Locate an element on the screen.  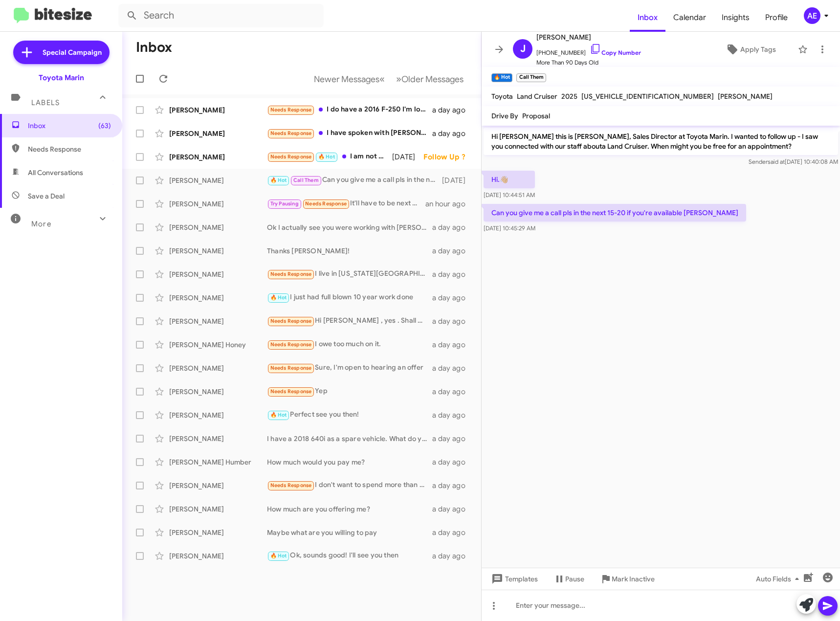
small: Call Them is located at coordinates (531, 78).